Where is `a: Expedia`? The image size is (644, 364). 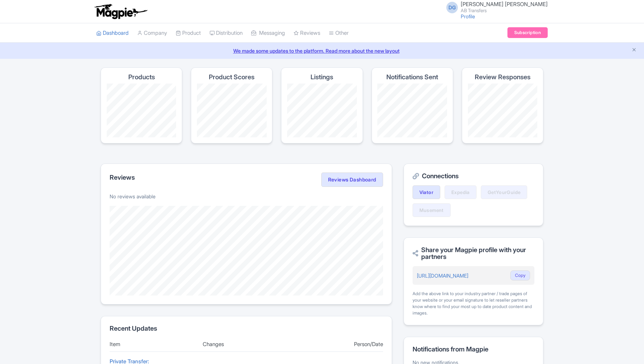
a: Expedia is located at coordinates (460, 193).